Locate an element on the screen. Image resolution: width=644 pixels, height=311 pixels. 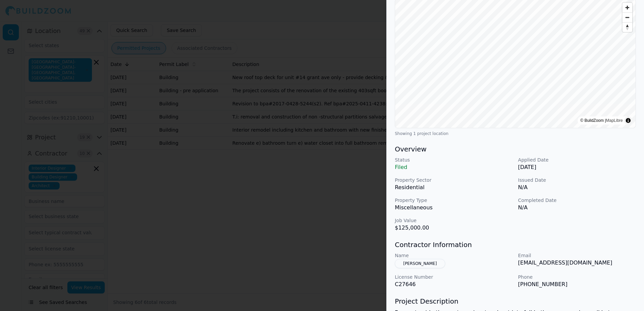
p: Name is located at coordinates (454, 256).